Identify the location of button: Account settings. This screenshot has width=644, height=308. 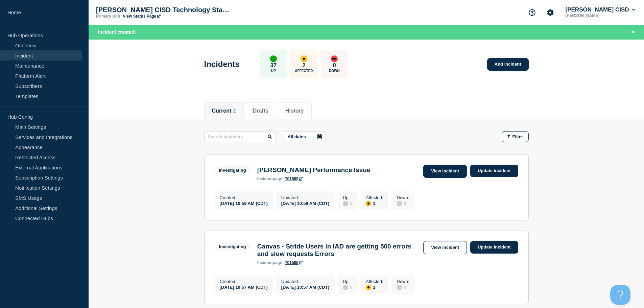
(550, 12).